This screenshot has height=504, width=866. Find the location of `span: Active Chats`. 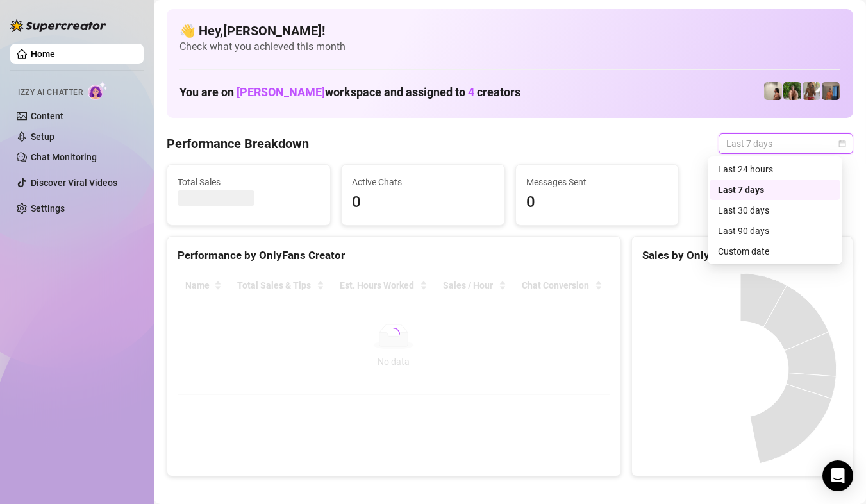

span: Active Chats is located at coordinates (423, 182).